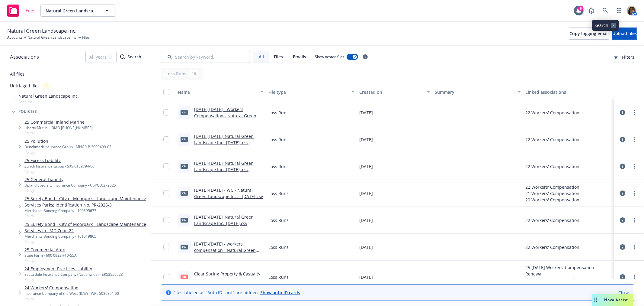 This screenshot has height=306, width=644. Describe the element at coordinates (68, 147) in the screenshot. I see `div: Benchmark Insurance Group - MNGR-P-2000499-03` at that location.